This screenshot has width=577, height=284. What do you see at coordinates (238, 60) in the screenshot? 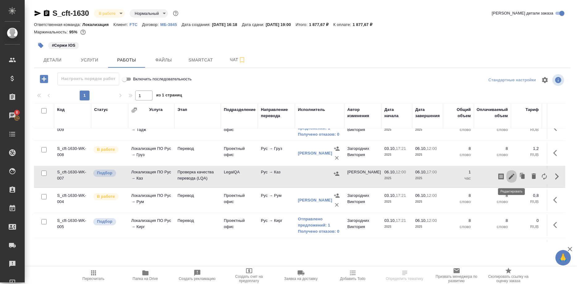
I see `span: Чат` at bounding box center [238, 60].